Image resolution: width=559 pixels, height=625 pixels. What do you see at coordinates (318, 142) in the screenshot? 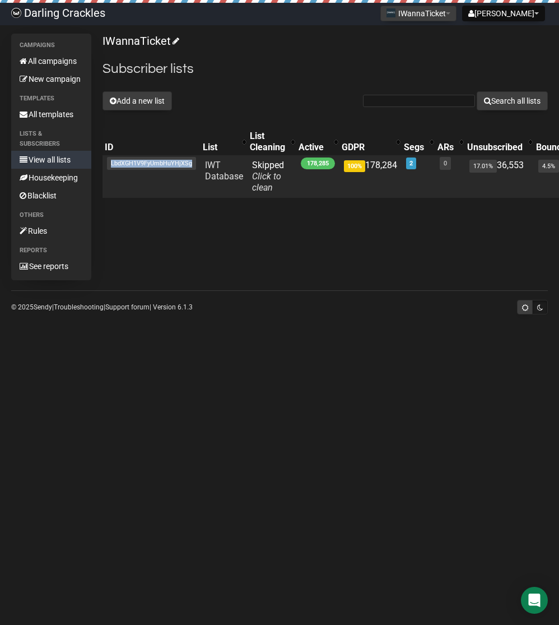
I see `th: Active: No sort applied, activate to apply an ascending sort` at bounding box center [318, 142].